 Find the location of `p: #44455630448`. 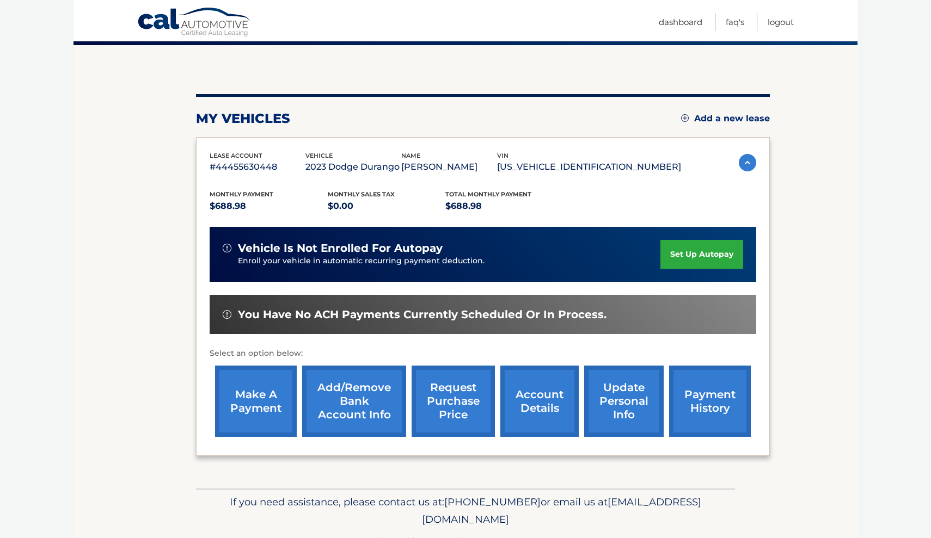

p: #44455630448 is located at coordinates (257, 167).